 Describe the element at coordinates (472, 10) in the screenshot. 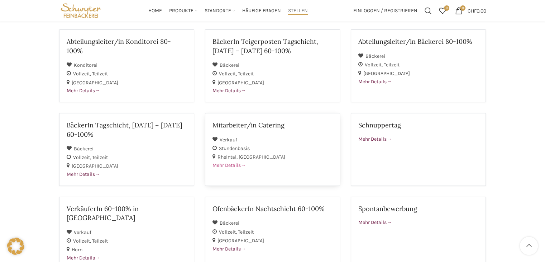

I see `span: CHF` at that location.